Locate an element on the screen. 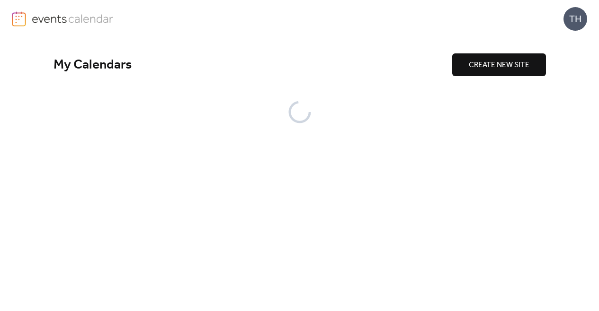  img: logo is located at coordinates (19, 19).